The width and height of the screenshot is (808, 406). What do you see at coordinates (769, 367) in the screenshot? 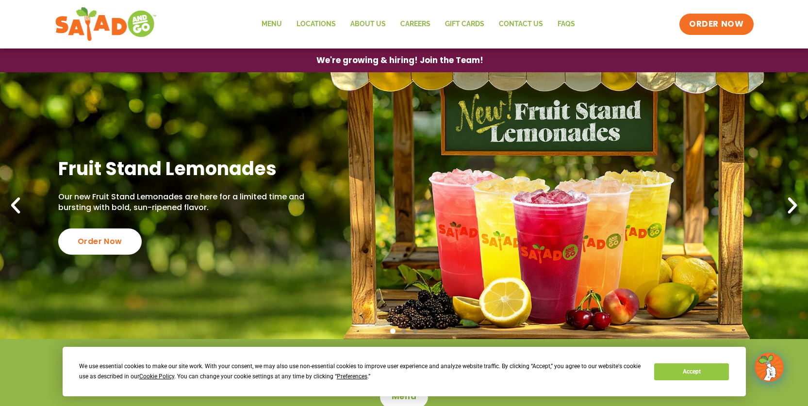
I see `img: wpChatIcon` at bounding box center [769, 367].